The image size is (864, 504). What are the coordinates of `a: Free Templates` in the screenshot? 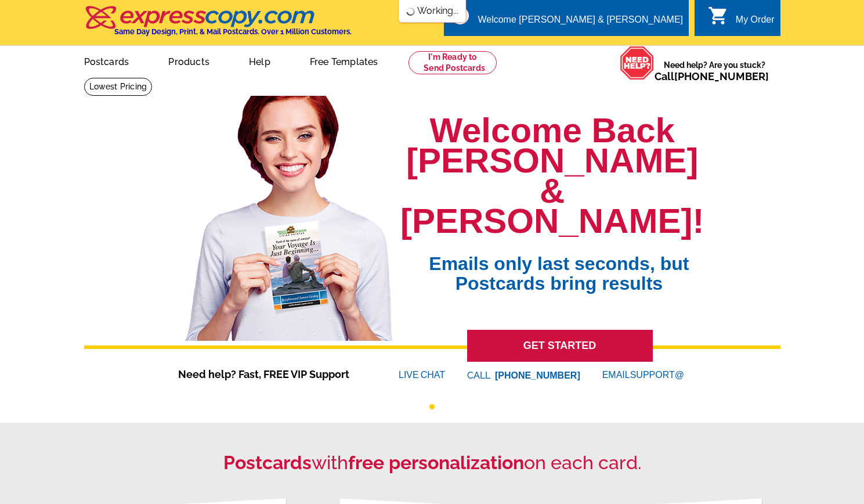 It's located at (345, 60).